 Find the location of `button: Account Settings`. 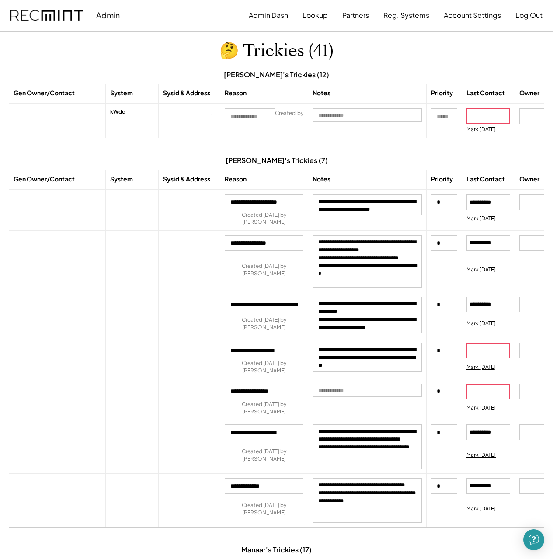

button: Account Settings is located at coordinates (472, 15).